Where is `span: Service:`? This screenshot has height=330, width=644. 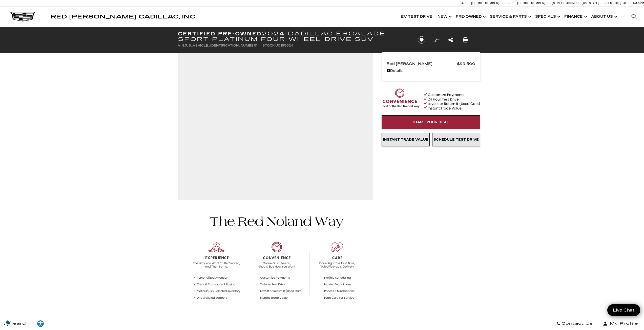 span: Service: is located at coordinates (510, 3).